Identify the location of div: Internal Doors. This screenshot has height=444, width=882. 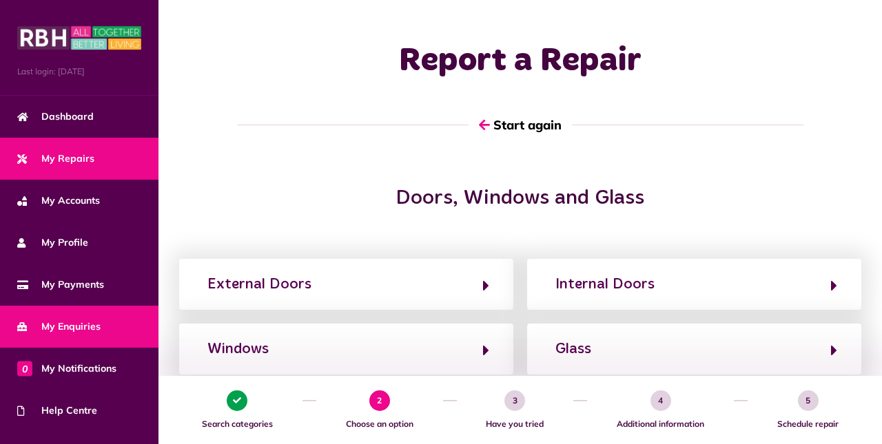
(605, 285).